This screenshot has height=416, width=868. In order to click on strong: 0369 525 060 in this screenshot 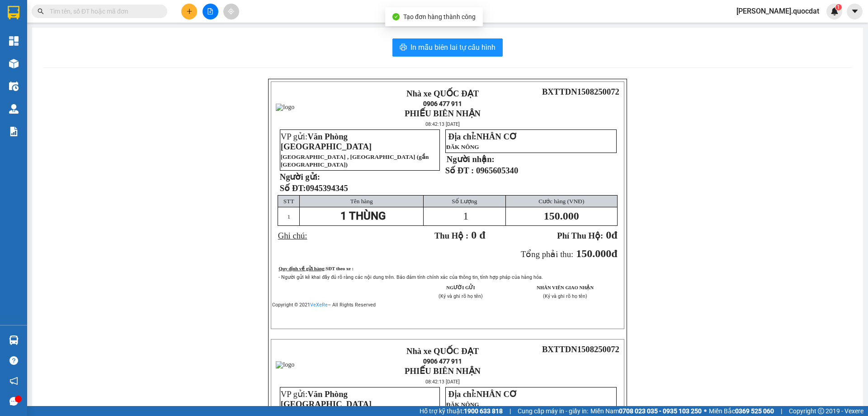, I will do `click(755, 411)`.